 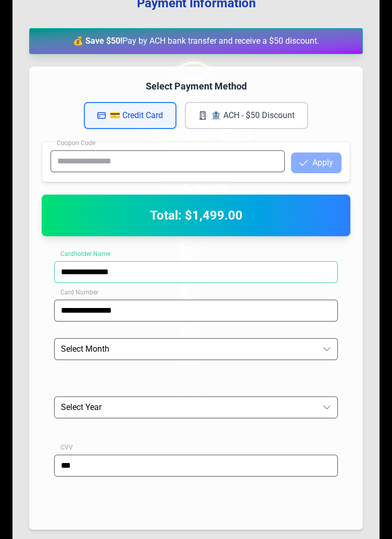 What do you see at coordinates (196, 41) in the screenshot?
I see `div: Pay by ACH bank transfer and receive a $50 discount.` at bounding box center [196, 41].